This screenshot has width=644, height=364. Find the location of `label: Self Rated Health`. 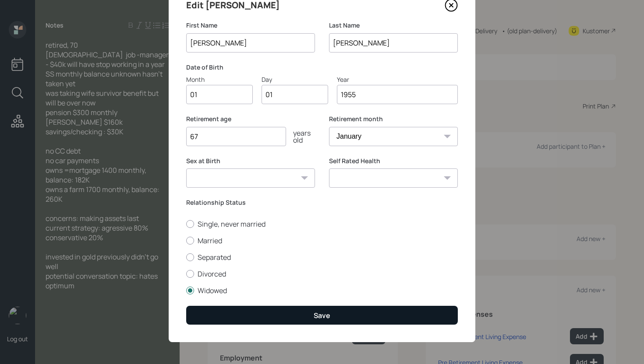

label: Self Rated Health is located at coordinates (394, 161).